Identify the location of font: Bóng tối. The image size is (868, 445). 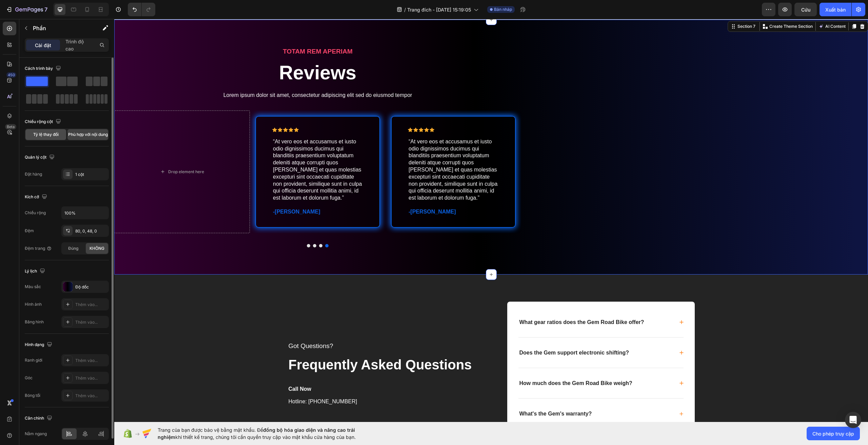
(32, 395).